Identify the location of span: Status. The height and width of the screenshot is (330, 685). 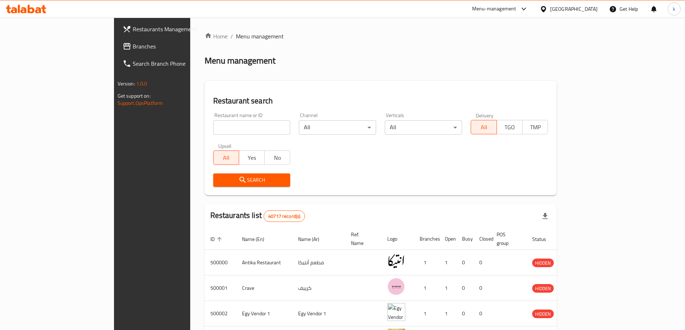
(543, 239).